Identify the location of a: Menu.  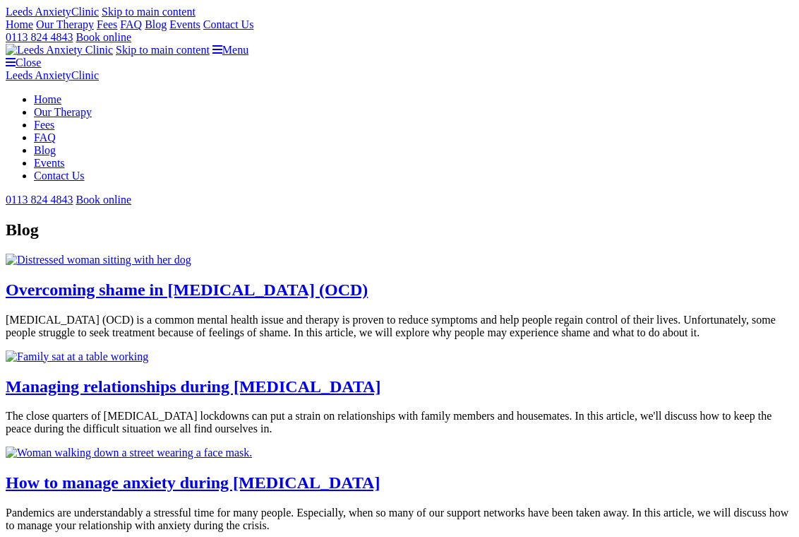
(230, 49).